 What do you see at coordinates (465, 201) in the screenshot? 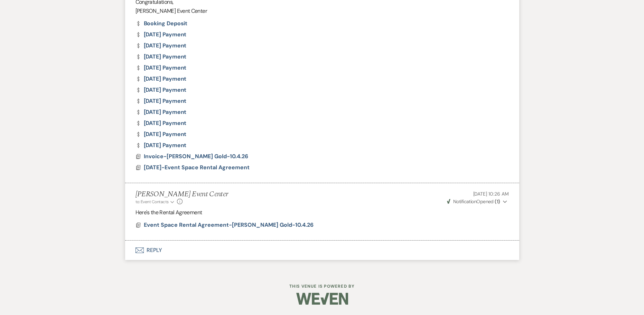
I see `span: Notification` at bounding box center [465, 201].